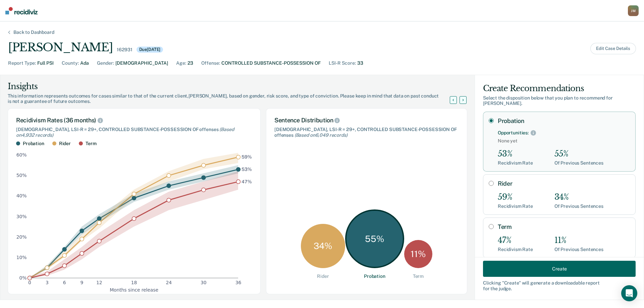 The height and width of the screenshot is (308, 644). Describe the element at coordinates (419, 254) in the screenshot. I see `div: 11 %` at that location.